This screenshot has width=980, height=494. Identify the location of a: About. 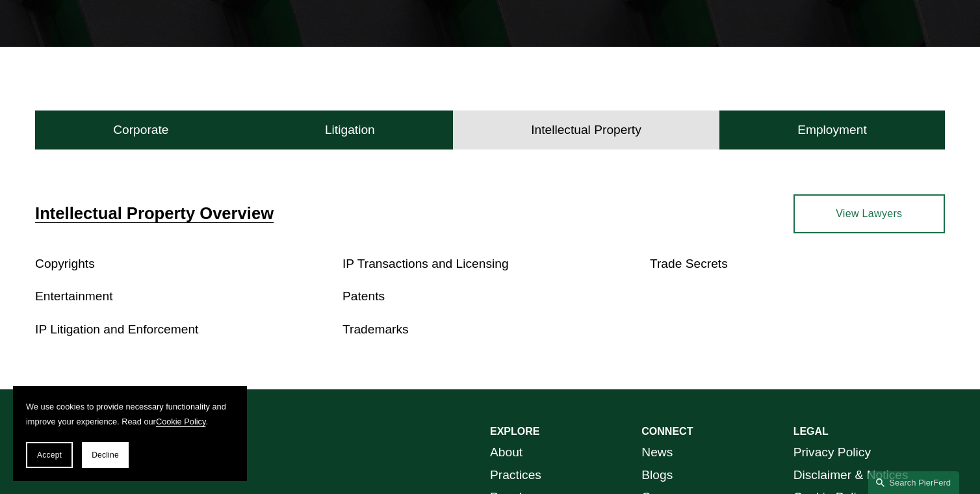
(506, 452).